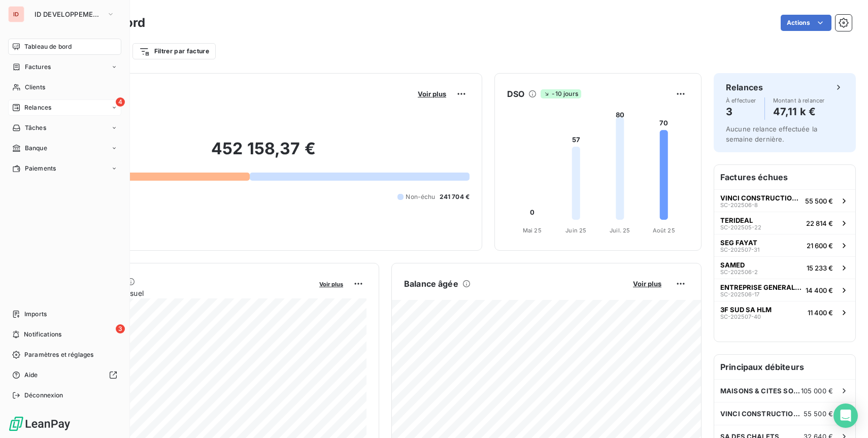  Describe the element at coordinates (35, 314) in the screenshot. I see `span: Imports` at that location.